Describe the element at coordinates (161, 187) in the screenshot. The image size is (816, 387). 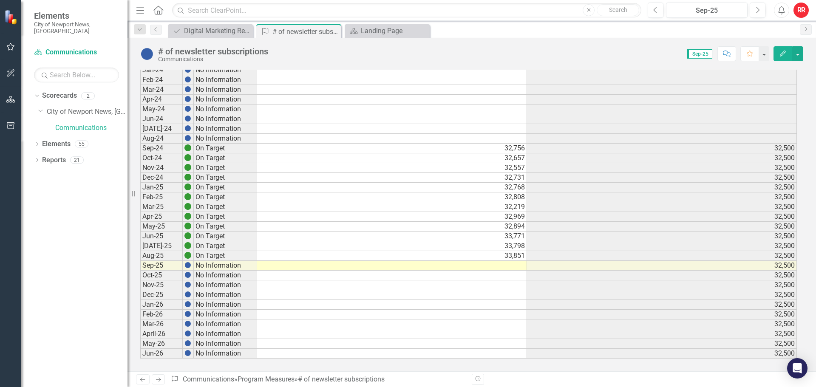
I see `td: Jan-25` at that location.